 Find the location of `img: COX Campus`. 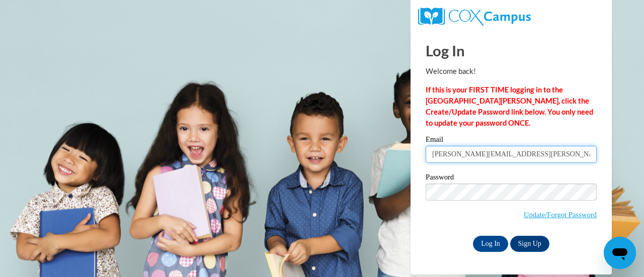

img: COX Campus is located at coordinates (475, 17).